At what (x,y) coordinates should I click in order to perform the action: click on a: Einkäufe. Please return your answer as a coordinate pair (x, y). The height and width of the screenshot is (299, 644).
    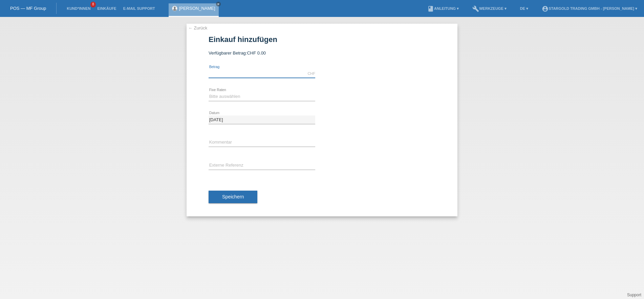
    Looking at the image, I should click on (107, 8).